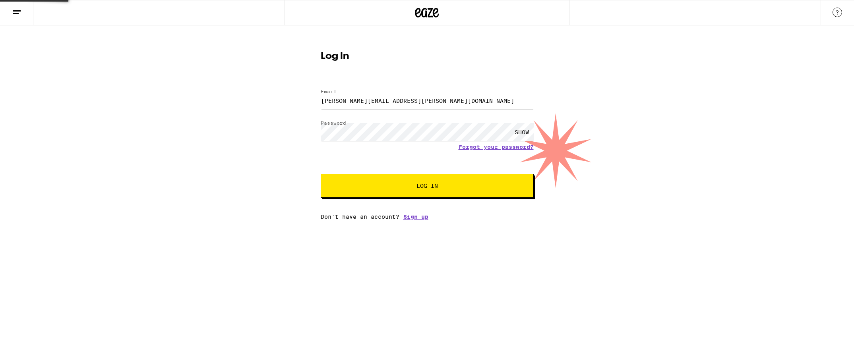  I want to click on button: Log In, so click(427, 186).